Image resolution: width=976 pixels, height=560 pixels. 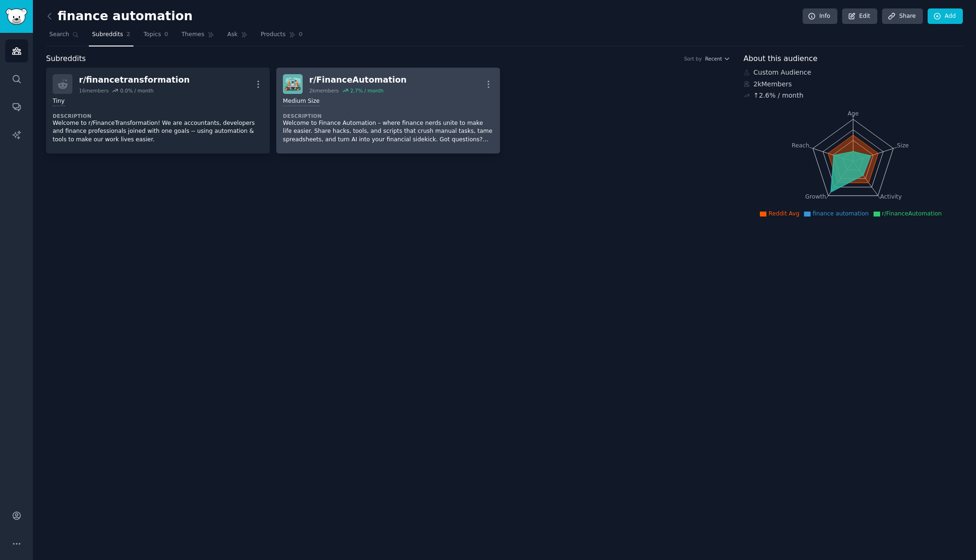 I want to click on span: Ask, so click(x=232, y=35).